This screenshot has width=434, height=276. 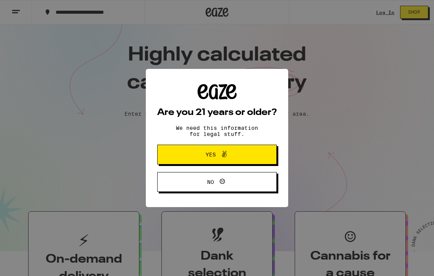 What do you see at coordinates (217, 113) in the screenshot?
I see `h2: Are you 21 years or older?` at bounding box center [217, 113].